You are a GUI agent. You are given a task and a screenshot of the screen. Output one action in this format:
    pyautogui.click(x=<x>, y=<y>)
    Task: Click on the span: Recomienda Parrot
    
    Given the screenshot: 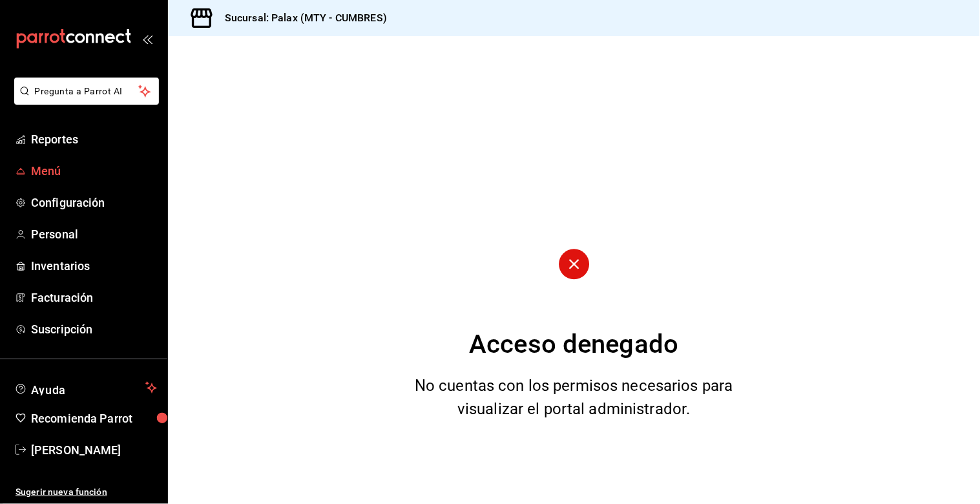 What is the action you would take?
    pyautogui.click(x=93, y=418)
    